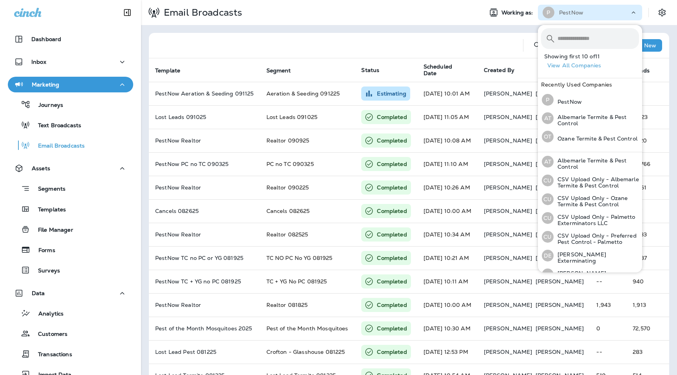 Image resolution: width=677 pixels, height=375 pixels. I want to click on button: PPestNow, so click(590, 100).